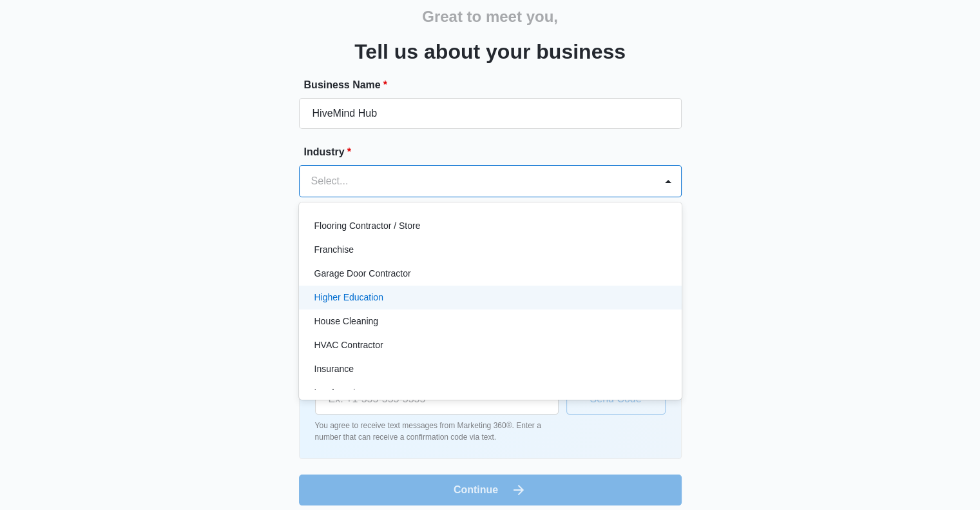 The width and height of the screenshot is (980, 510). What do you see at coordinates (347, 321) in the screenshot?
I see `p: House Cleaning` at bounding box center [347, 321].